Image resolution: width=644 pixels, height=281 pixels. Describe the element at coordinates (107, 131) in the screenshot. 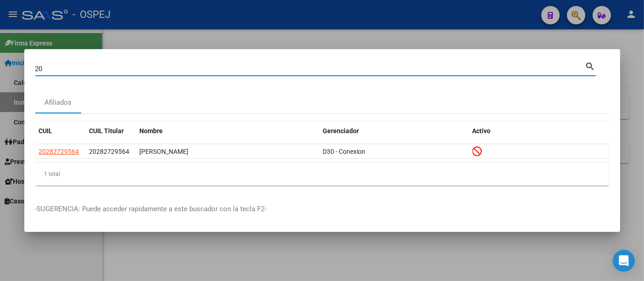

I see `span: CUIL Titular` at that location.